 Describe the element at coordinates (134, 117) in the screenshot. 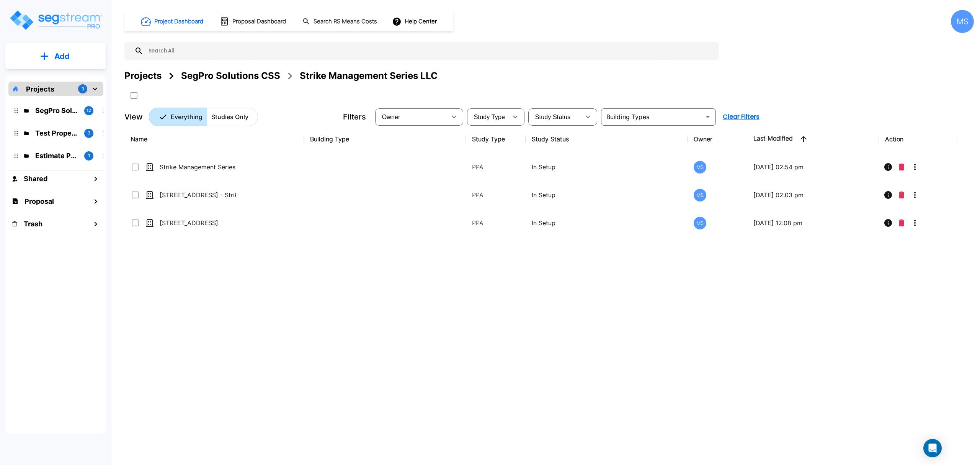

I see `p: View` at that location.